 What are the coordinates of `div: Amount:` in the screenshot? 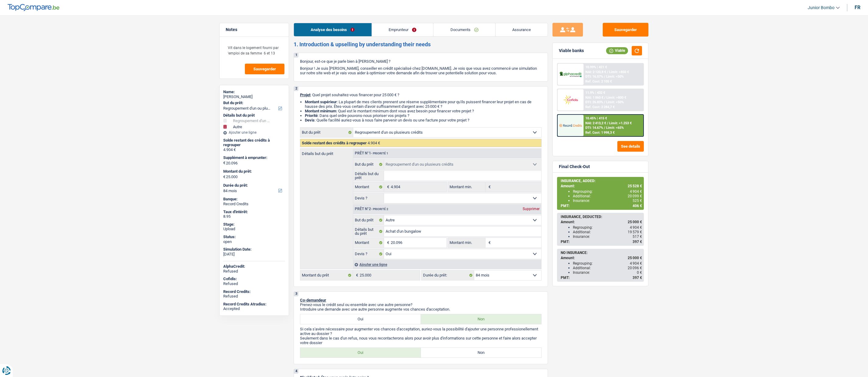 It's located at (602, 186).